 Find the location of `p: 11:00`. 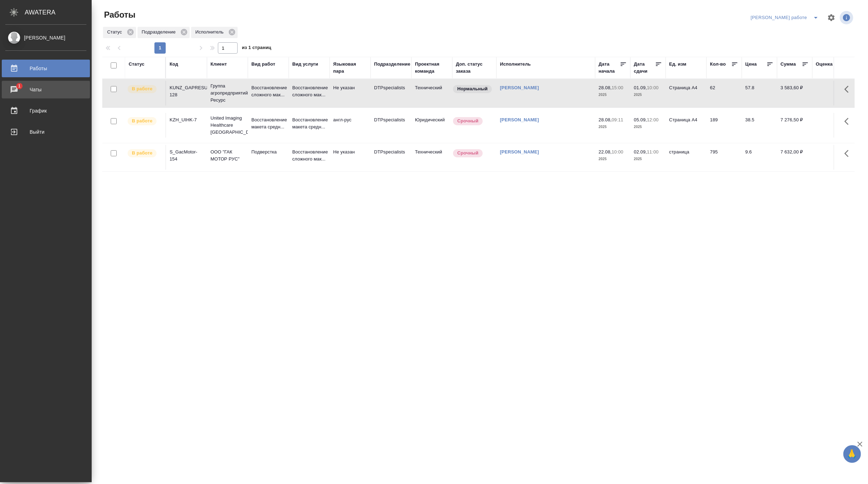

p: 11:00 is located at coordinates (652, 151).